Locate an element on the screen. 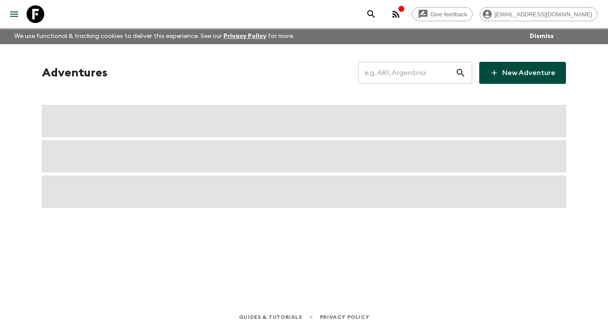 This screenshot has width=608, height=329. input: e.g. AR1, Argentina is located at coordinates (406, 73).